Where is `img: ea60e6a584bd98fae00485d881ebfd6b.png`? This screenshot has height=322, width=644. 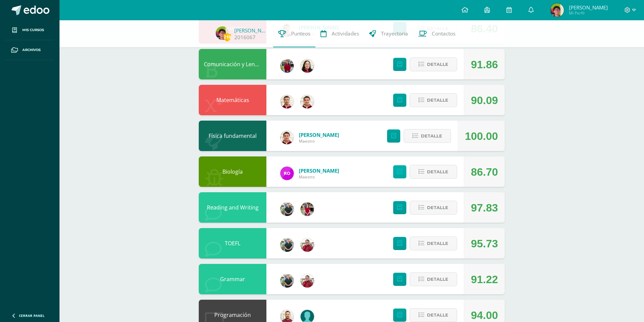 img: ea60e6a584bd98fae00485d881ebfd6b.png is located at coordinates (307, 209).